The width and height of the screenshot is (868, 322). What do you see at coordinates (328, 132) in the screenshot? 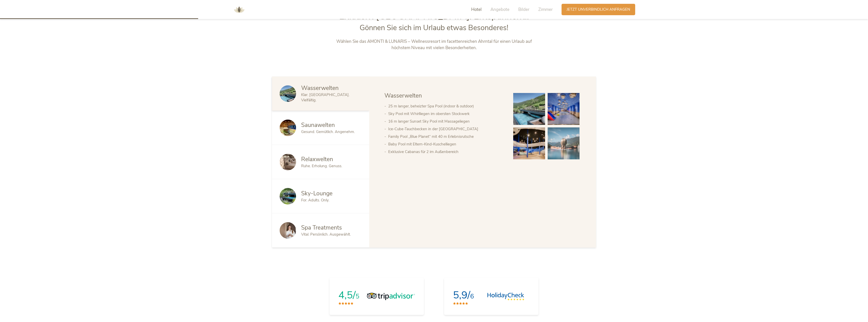
I see `span: Gesund. Gemütlich. Angenehm.` at bounding box center [328, 132].